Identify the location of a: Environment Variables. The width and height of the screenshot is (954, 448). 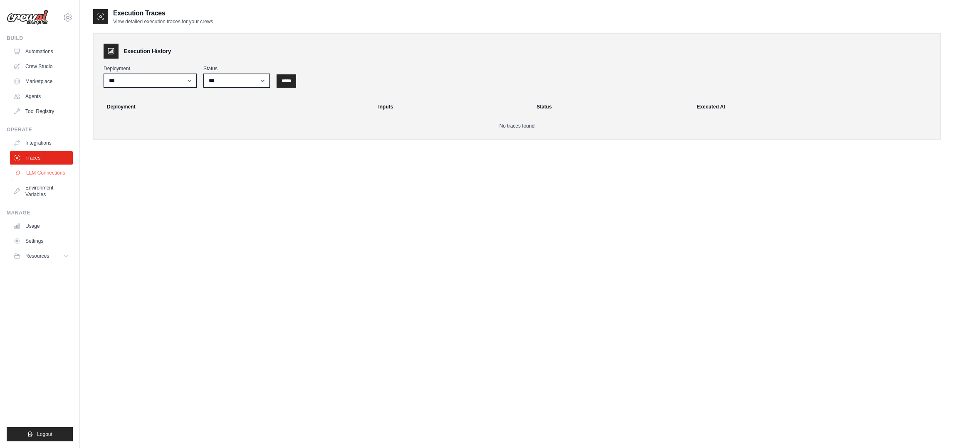
(41, 191).